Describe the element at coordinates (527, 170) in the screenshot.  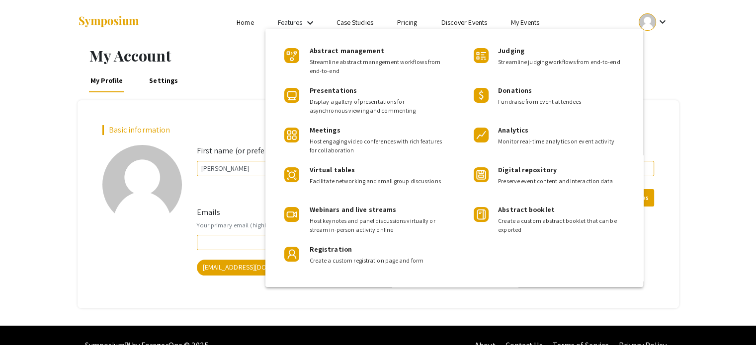
I see `span: Digital repository` at that location.